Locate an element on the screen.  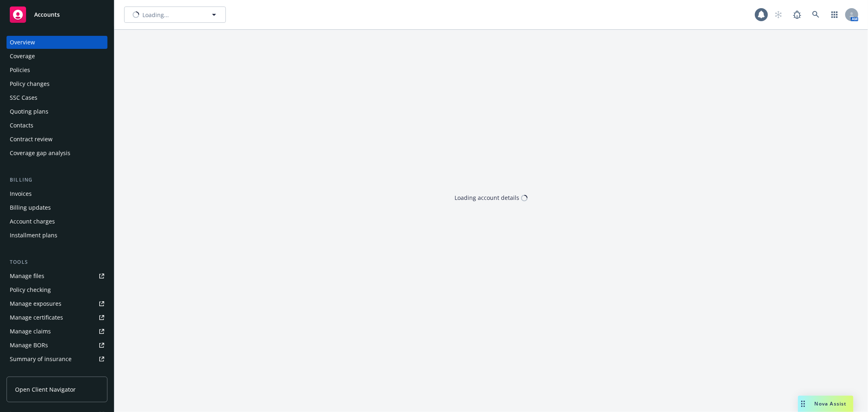
div: Policy AI ingestions is located at coordinates (36, 373).